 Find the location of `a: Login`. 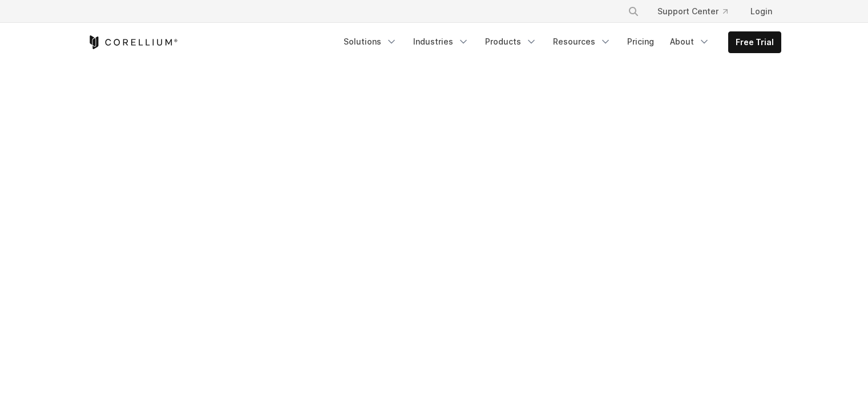

a: Login is located at coordinates (761, 11).